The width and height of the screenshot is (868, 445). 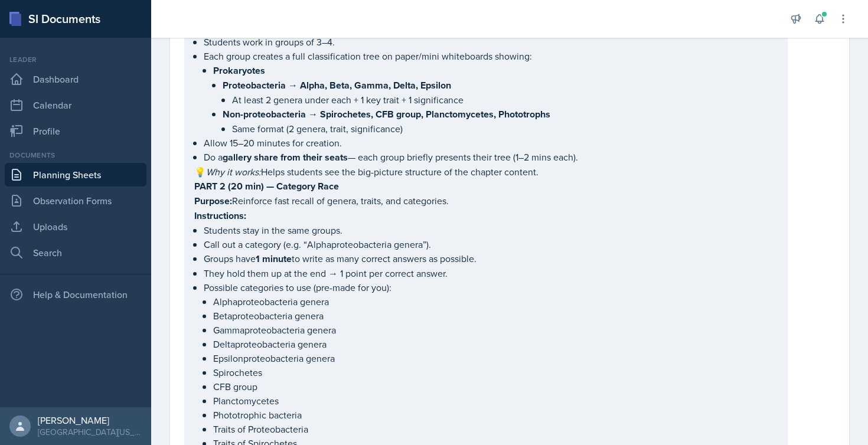 I want to click on p: Epsilonproteobacteria genera, so click(x=495, y=358).